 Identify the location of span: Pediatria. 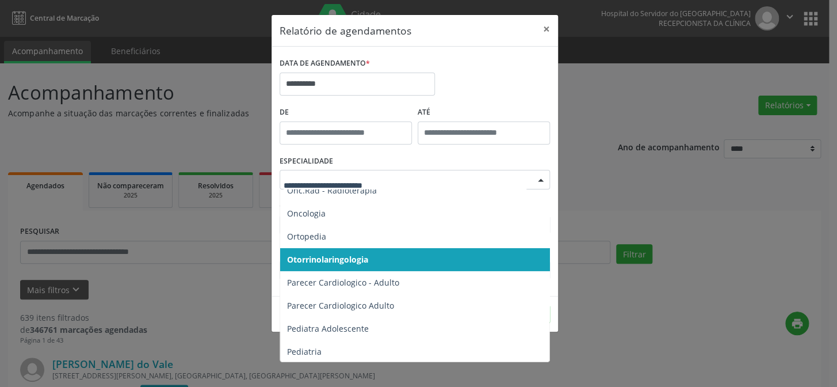
(304, 351).